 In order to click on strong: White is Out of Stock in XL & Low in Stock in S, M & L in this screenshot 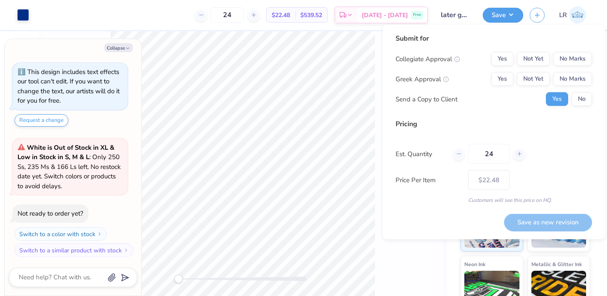, I will do `click(66, 152)`.